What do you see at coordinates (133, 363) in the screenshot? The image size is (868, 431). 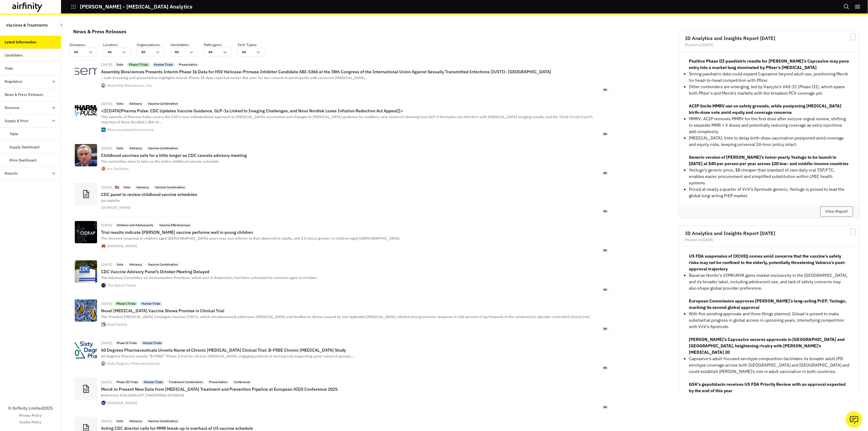 I see `div: Sixty Degrees Pharmaceuticals` at bounding box center [133, 363].